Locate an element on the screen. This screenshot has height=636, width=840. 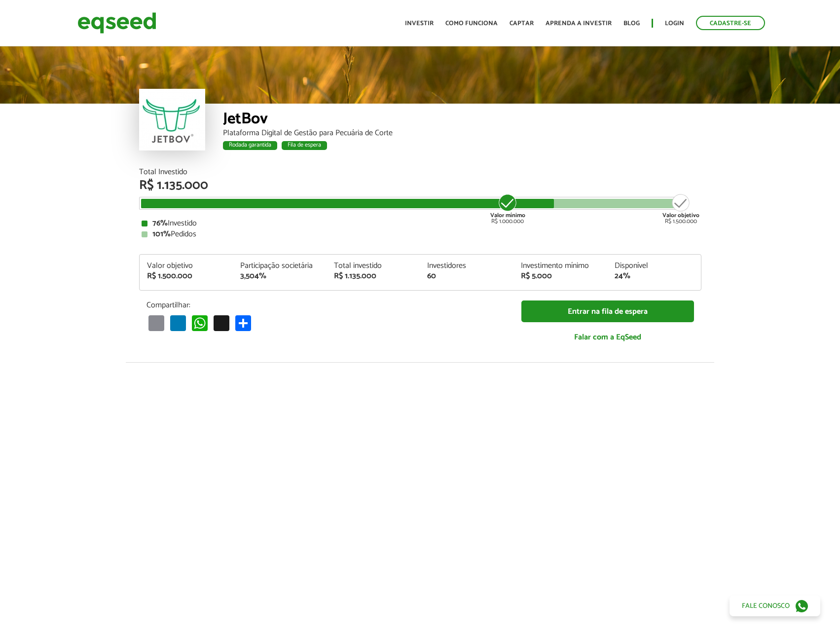
a: WhatsApp is located at coordinates (200, 323).